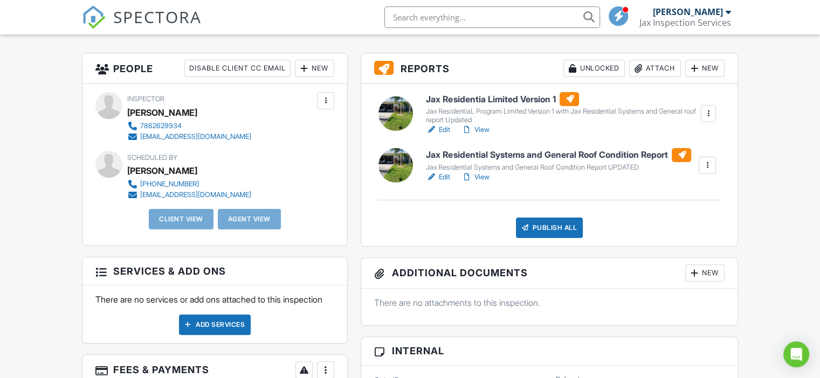 The image size is (820, 378). I want to click on span: Scheduled By, so click(152, 157).